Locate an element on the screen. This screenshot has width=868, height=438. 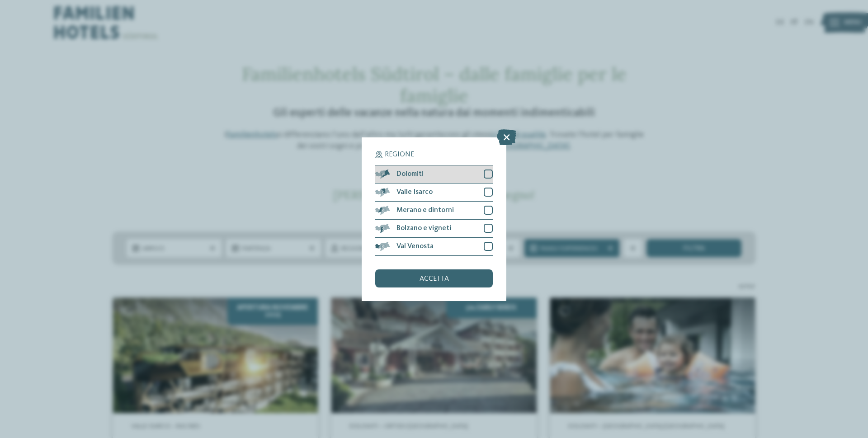
span: Dolomiti is located at coordinates (410, 174).